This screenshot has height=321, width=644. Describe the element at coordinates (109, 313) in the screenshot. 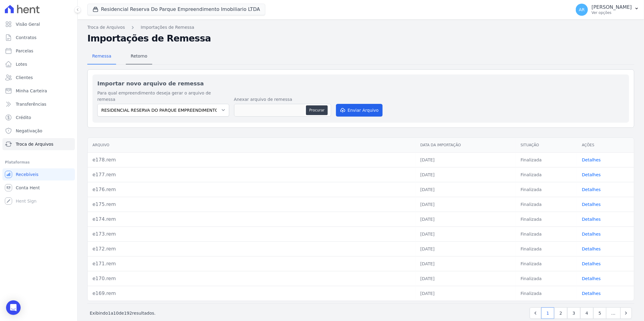

I see `span: 1` at that location.